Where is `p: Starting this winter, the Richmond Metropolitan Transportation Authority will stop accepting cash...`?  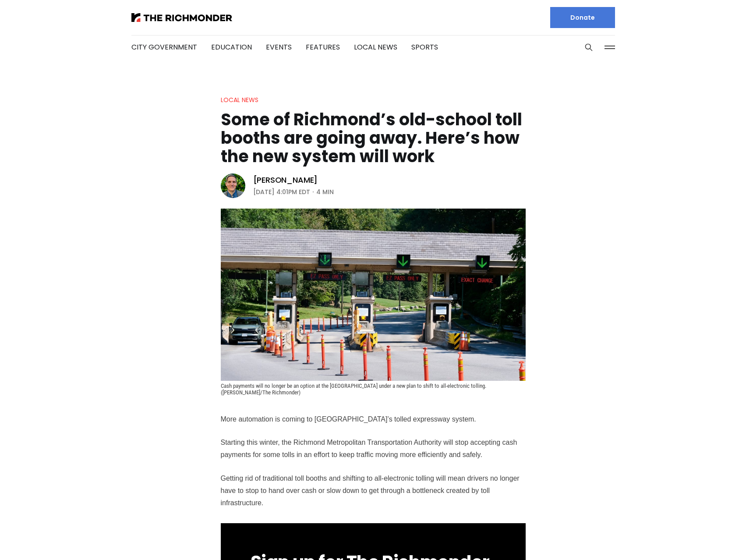 p: Starting this winter, the Richmond Metropolitan Transportation Authority will stop accepting cash... is located at coordinates (373, 449).